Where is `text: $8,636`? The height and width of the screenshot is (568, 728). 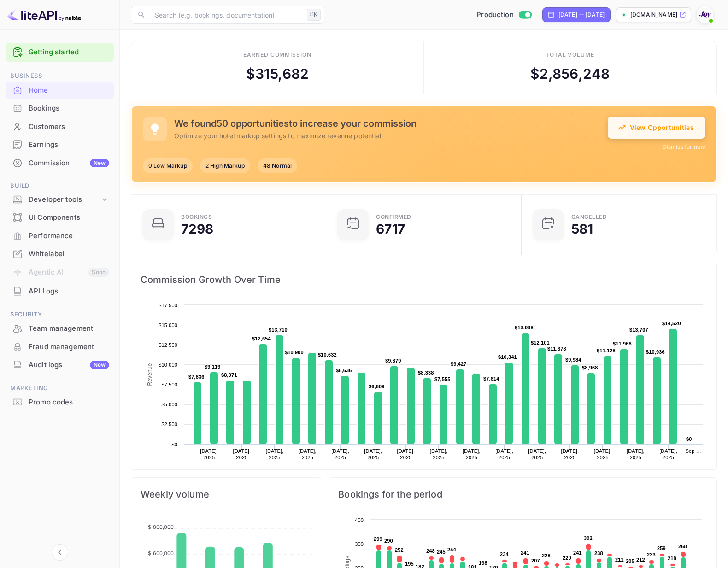
text: $8,636 is located at coordinates (344, 371).